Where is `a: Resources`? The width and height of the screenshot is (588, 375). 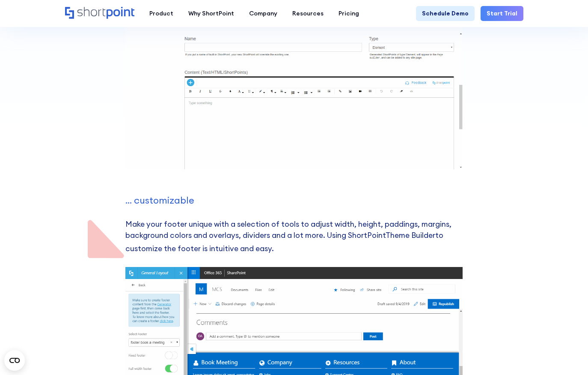 a: Resources is located at coordinates (308, 13).